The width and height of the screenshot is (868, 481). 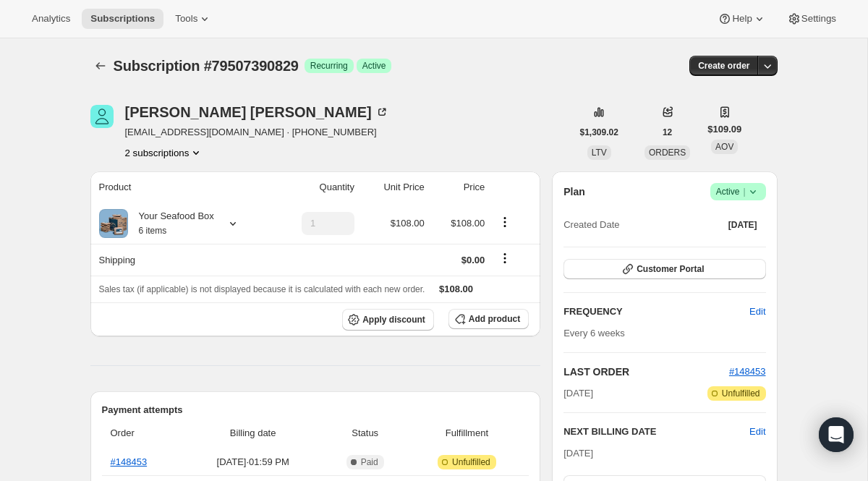 I want to click on button: Analytics, so click(x=51, y=18).